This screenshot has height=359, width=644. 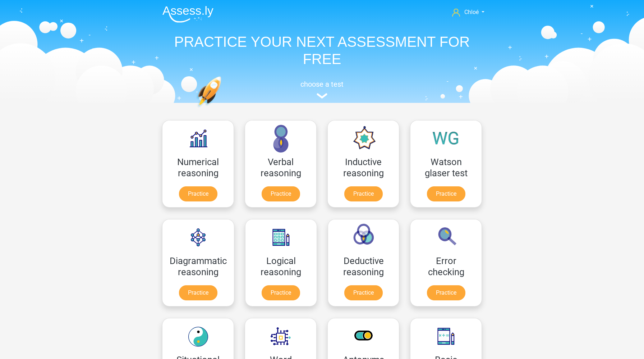 What do you see at coordinates (322, 51) in the screenshot?
I see `h1: PRACTICE YOUR NEXT ASSESSMENT FOR FREE` at bounding box center [322, 51].